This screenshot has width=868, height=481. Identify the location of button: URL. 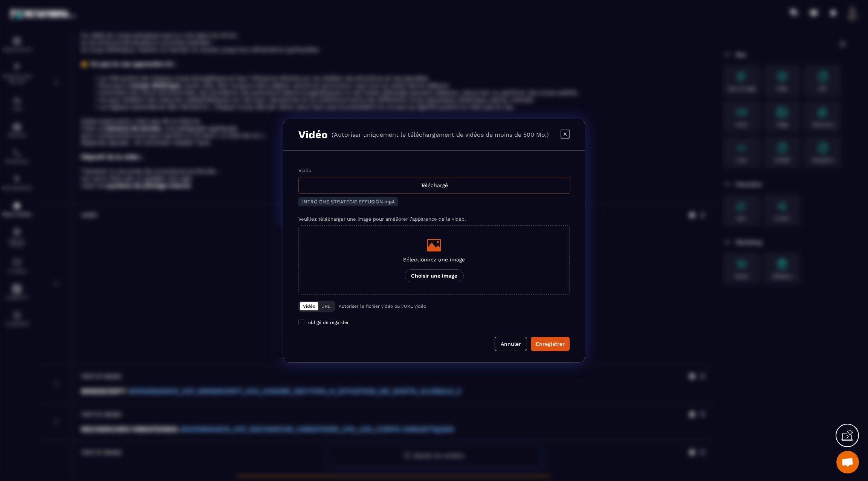
(326, 306).